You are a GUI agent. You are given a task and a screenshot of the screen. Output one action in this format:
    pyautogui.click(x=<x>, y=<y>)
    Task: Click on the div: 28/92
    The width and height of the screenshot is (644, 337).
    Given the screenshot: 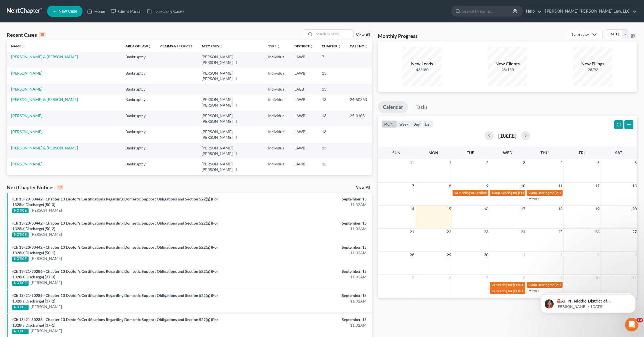 What is the action you would take?
    pyautogui.click(x=593, y=70)
    